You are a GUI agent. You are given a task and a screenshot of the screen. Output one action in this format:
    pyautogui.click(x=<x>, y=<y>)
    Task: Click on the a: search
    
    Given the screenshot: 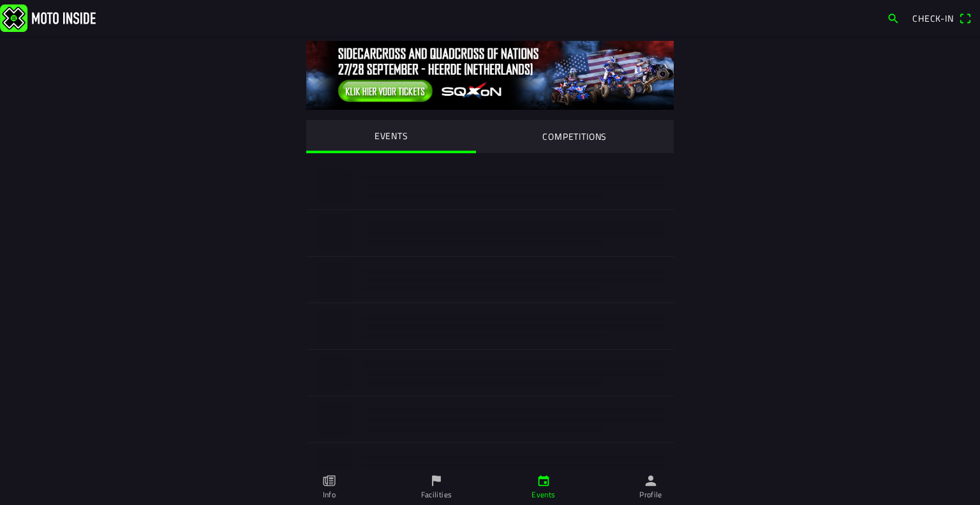 What is the action you would take?
    pyautogui.click(x=894, y=18)
    